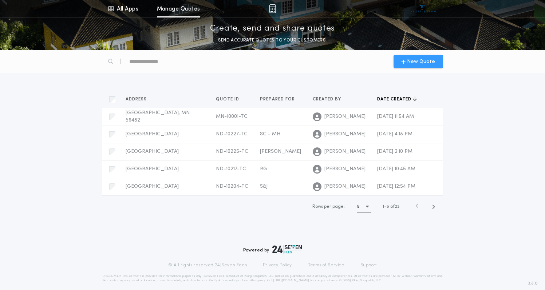 The width and height of the screenshot is (545, 290). I want to click on button: Quote ID, so click(230, 99).